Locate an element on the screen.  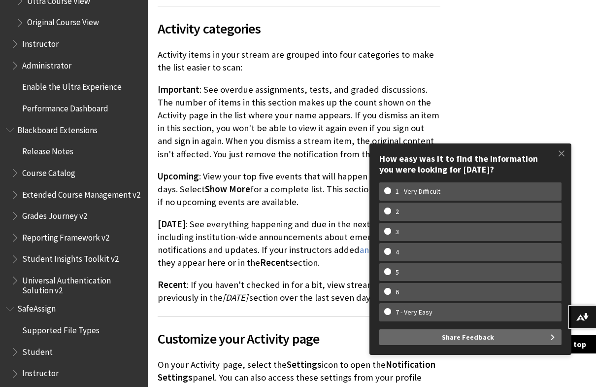
span: Share Feedback is located at coordinates (468, 337).